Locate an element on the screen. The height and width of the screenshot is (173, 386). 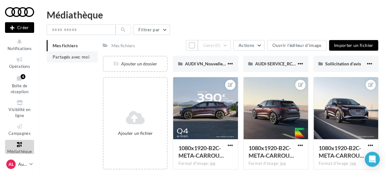
button: Actions is located at coordinates (249, 45).